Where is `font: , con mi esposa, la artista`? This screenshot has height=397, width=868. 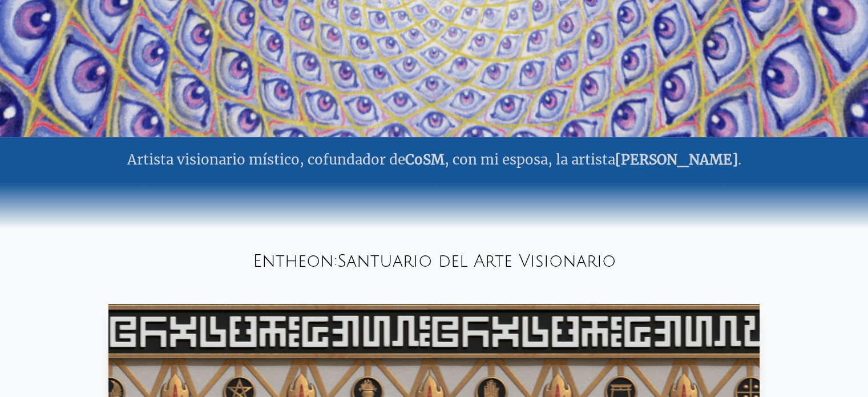 font: , con mi esposa, la artista is located at coordinates (530, 159).